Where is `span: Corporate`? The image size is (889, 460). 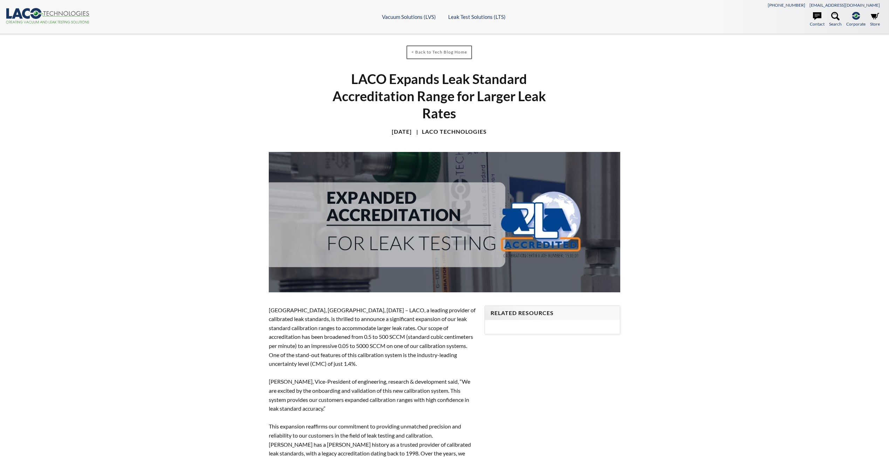 span: Corporate is located at coordinates (855, 24).